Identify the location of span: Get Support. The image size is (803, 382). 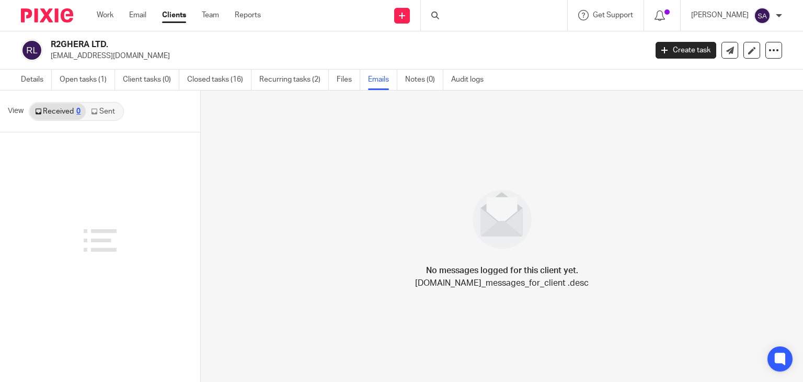
(613, 15).